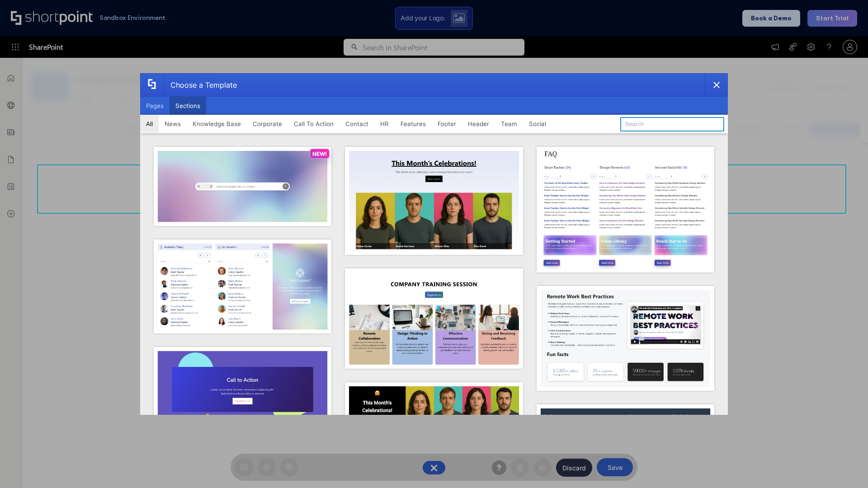 The image size is (868, 488). What do you see at coordinates (172, 124) in the screenshot?
I see `button: News` at bounding box center [172, 124].